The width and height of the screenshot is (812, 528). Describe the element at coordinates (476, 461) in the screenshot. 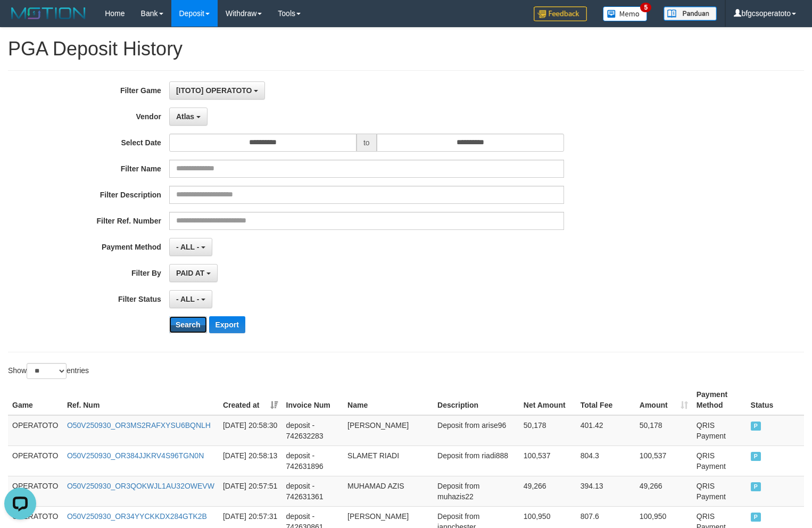

I see `td: Deposit from riadi888` at that location.